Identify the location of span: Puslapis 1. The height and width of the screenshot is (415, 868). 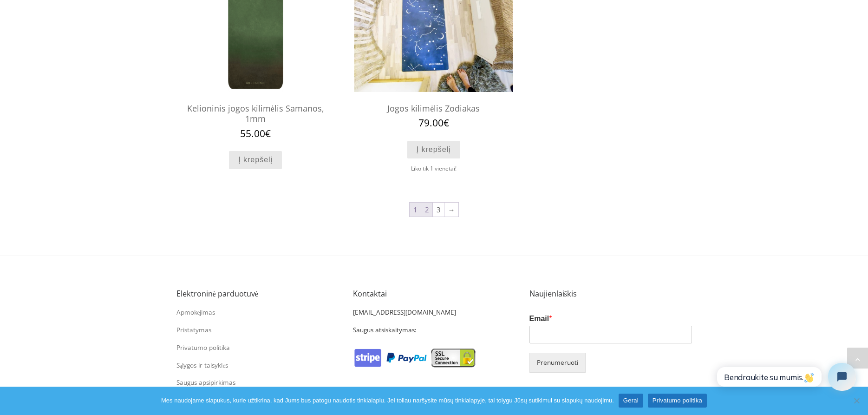
(415, 210).